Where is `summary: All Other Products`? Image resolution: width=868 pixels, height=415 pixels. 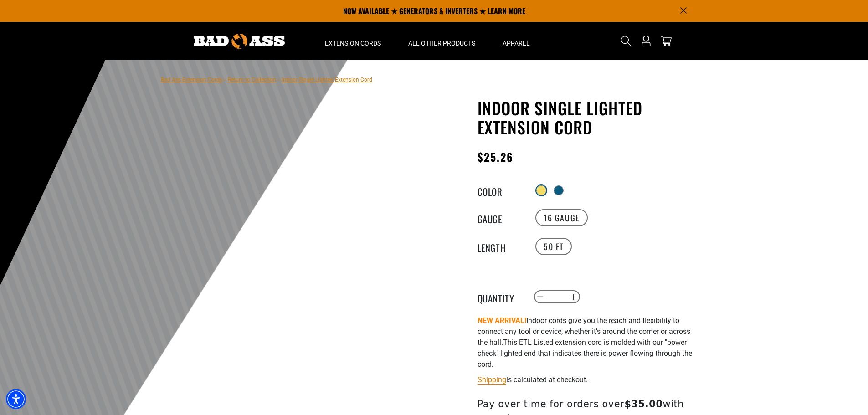 summary: All Other Products is located at coordinates (441, 41).